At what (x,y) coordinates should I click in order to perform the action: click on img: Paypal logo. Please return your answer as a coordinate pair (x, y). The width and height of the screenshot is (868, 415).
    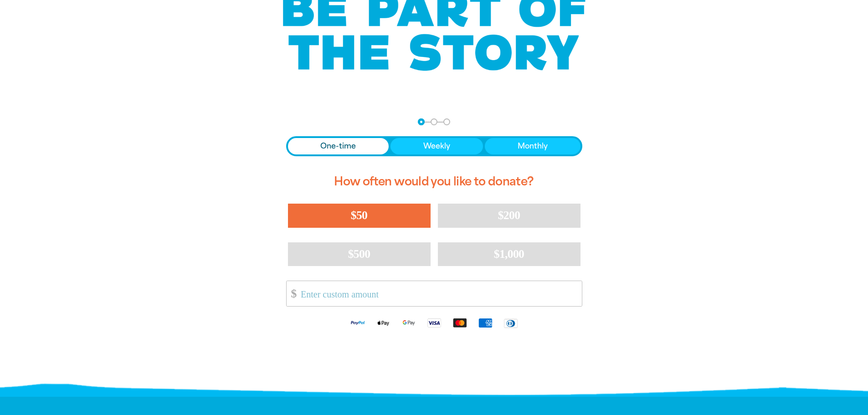
    Looking at the image, I should click on (358, 323).